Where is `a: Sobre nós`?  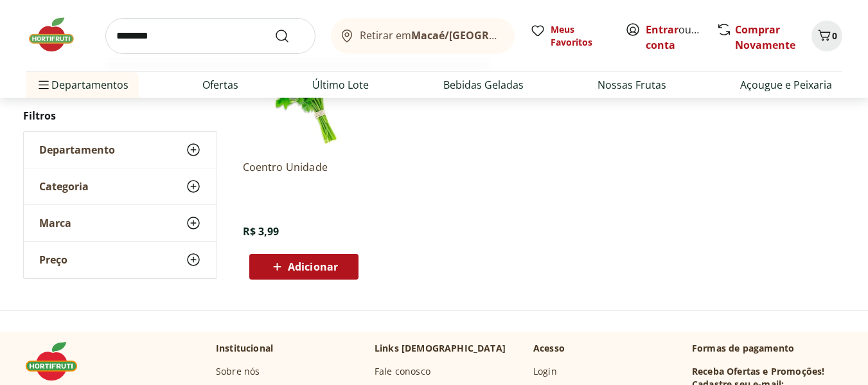
a: Sobre nós is located at coordinates (238, 371).